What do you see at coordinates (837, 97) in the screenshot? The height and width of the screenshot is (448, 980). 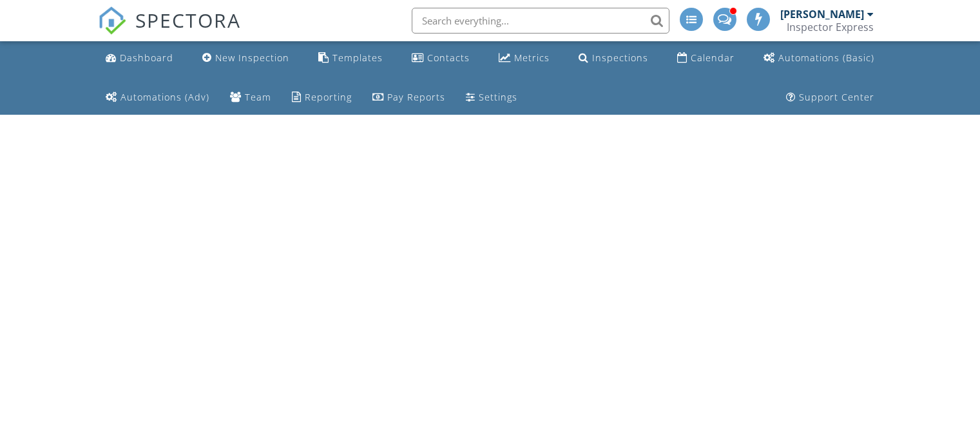 I see `div: Support Center` at bounding box center [837, 97].